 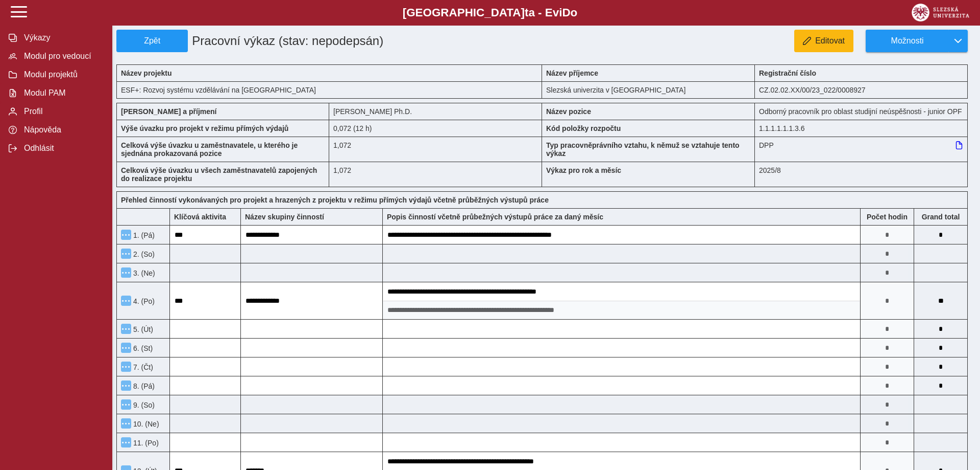 What do you see at coordinates (527, 12) in the screenshot?
I see `span: t` at bounding box center [527, 12].